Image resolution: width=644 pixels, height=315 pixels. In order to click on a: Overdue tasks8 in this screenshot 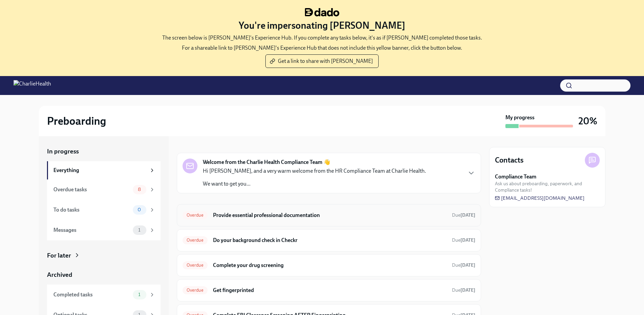, I will do `click(104, 190)`.